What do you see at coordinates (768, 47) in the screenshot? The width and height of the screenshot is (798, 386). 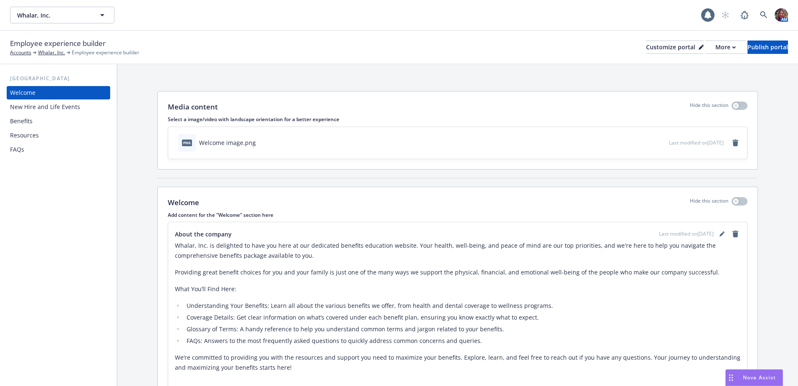 I see `button: Publish portal` at bounding box center [768, 47].